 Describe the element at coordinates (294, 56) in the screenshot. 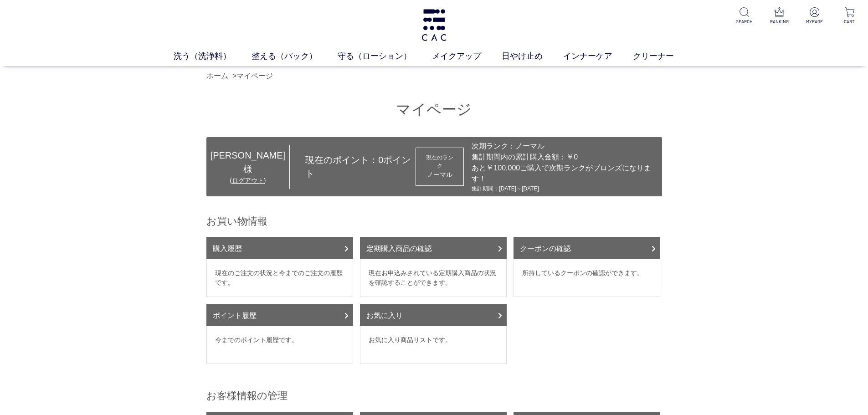

I see `a: 整える（パック）` at that location.